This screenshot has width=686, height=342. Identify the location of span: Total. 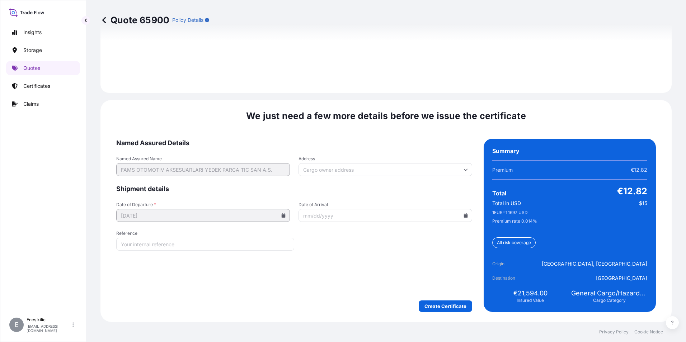
(499, 193).